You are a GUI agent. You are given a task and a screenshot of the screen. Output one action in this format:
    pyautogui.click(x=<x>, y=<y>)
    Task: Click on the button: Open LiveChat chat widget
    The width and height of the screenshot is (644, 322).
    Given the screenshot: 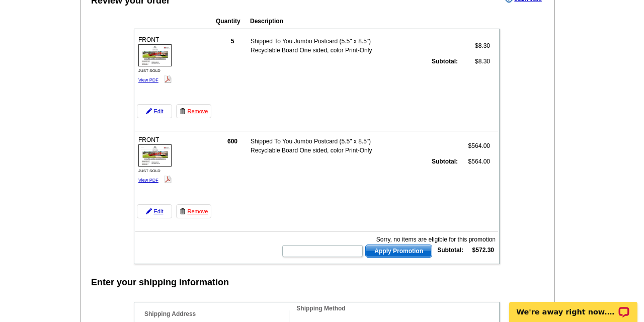 What is the action you would take?
    pyautogui.click(x=122, y=22)
    